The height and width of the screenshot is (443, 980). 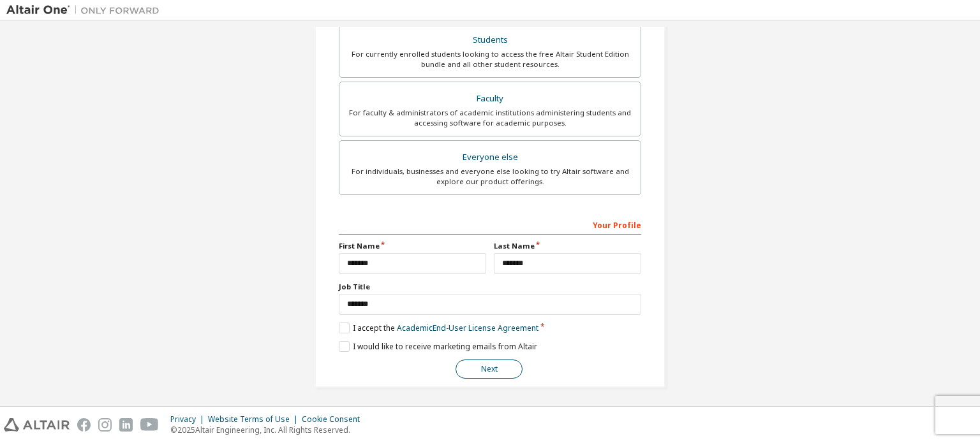 What do you see at coordinates (84, 425) in the screenshot?
I see `img: facebook.svg` at bounding box center [84, 425].